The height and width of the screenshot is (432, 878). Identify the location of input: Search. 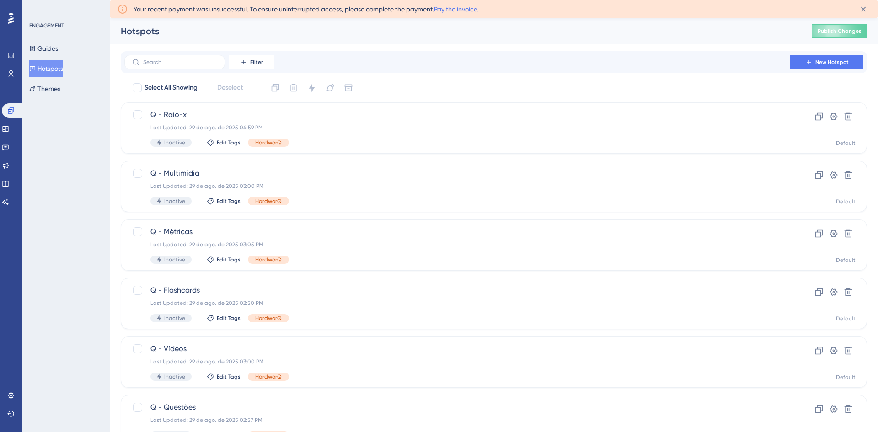
(180, 62).